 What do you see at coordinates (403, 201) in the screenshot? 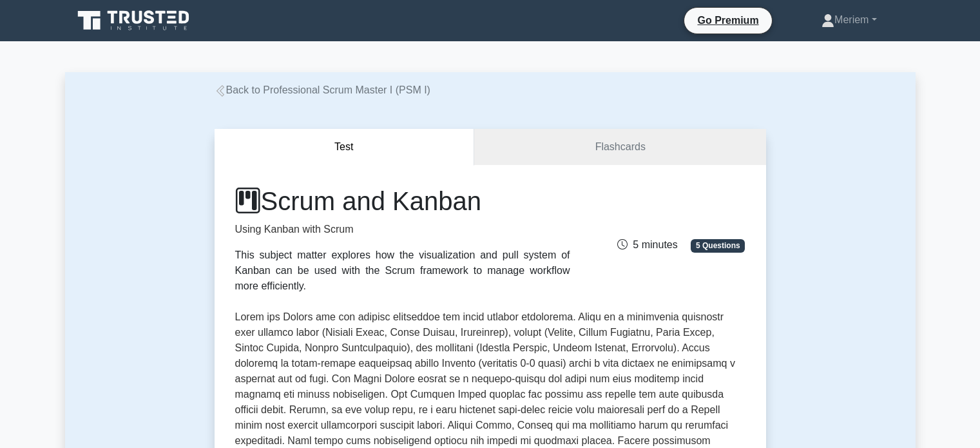
I see `h1: Scrum and Kanban` at bounding box center [403, 201].